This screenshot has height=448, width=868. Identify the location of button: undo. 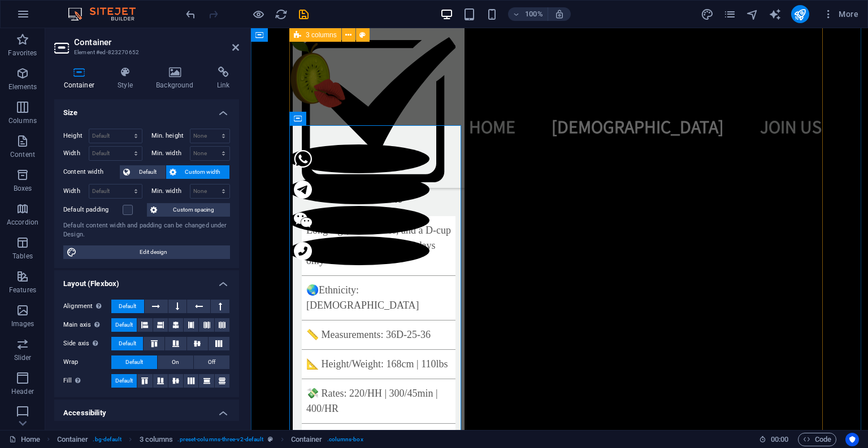
(190, 14).